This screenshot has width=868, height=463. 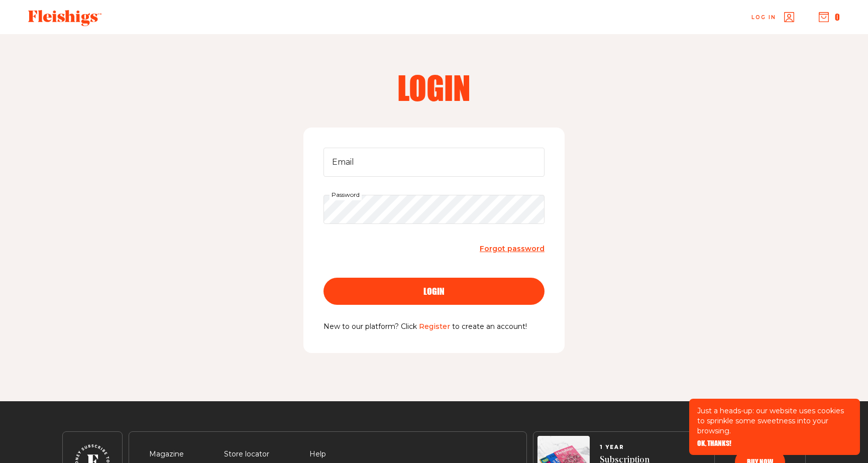 I want to click on a: Help, so click(x=317, y=454).